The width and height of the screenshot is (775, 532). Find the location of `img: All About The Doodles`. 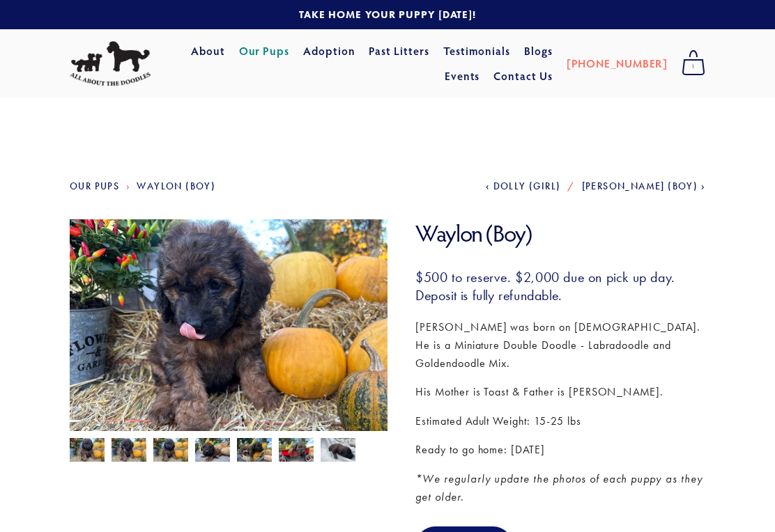

img: All About The Doodles is located at coordinates (110, 64).